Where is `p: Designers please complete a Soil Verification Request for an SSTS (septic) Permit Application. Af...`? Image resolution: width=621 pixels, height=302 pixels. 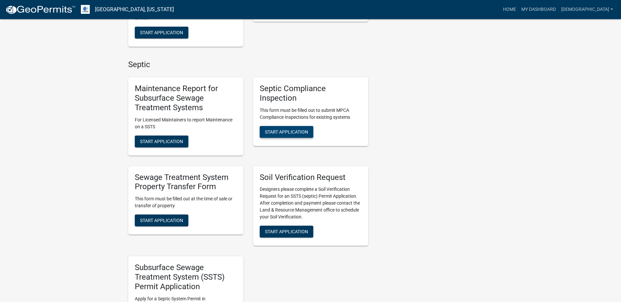
p: Designers please complete a Soil Verification Request for an SSTS (septic) Permit Application. Af... is located at coordinates (311, 203).